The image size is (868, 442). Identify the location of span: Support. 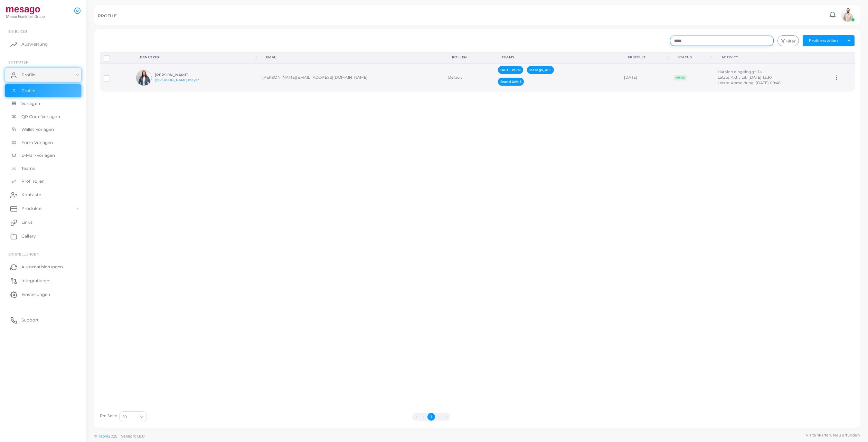
(30, 320).